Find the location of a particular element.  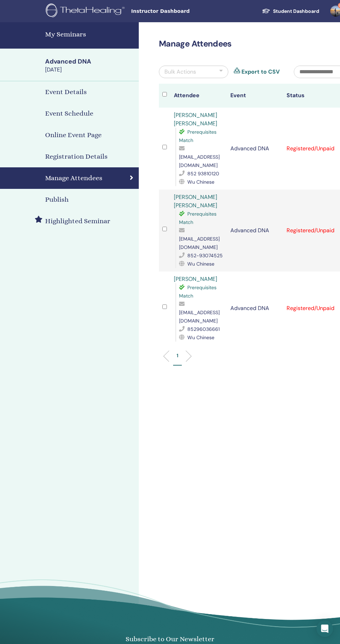

h4: Highlighted Seminar is located at coordinates (78, 221).